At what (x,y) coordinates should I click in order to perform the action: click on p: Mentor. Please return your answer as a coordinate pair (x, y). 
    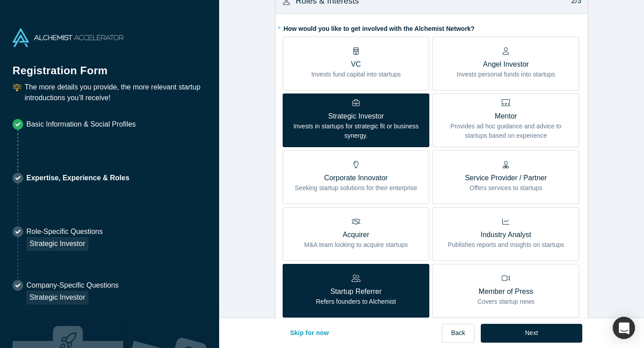
    Looking at the image, I should click on (505, 116).